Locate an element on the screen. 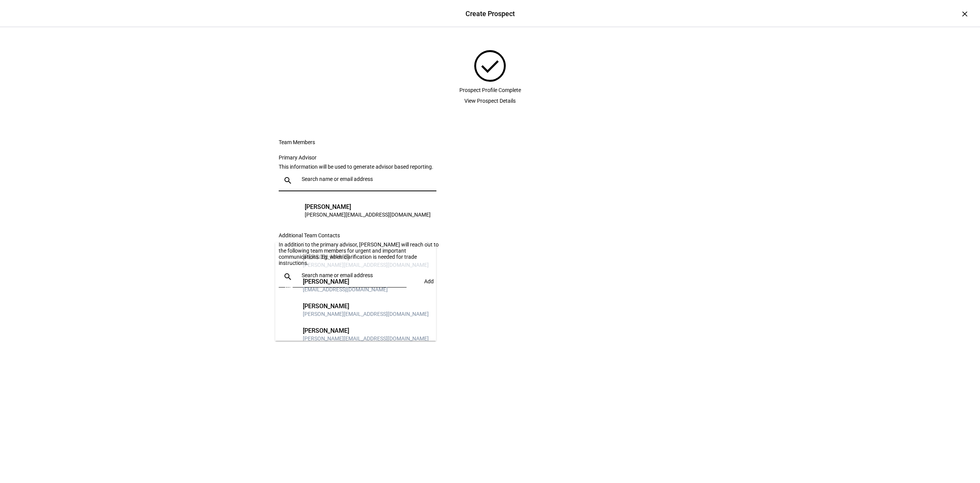  div: ML is located at coordinates (291, 210).